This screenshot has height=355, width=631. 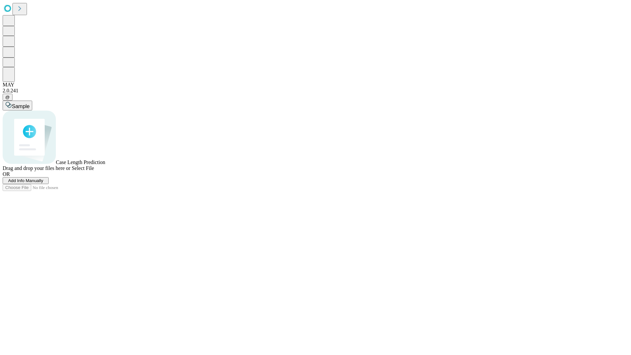 What do you see at coordinates (83, 168) in the screenshot?
I see `span: Select File` at bounding box center [83, 168].